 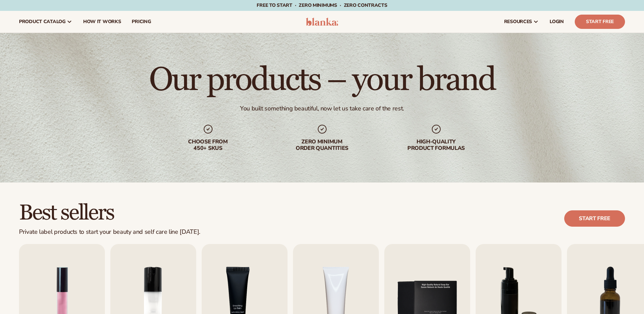 I want to click on span: resources, so click(x=518, y=21).